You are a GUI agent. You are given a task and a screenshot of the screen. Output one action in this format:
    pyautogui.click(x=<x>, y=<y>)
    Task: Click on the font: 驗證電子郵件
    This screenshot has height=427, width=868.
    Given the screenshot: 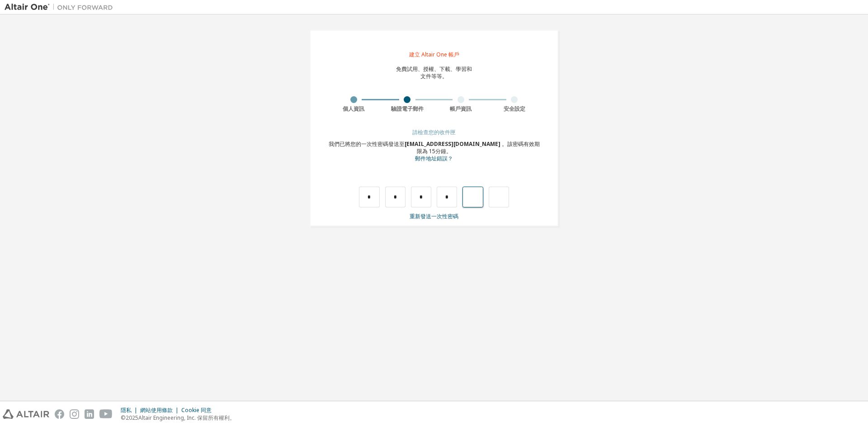 What is the action you would take?
    pyautogui.click(x=407, y=108)
    